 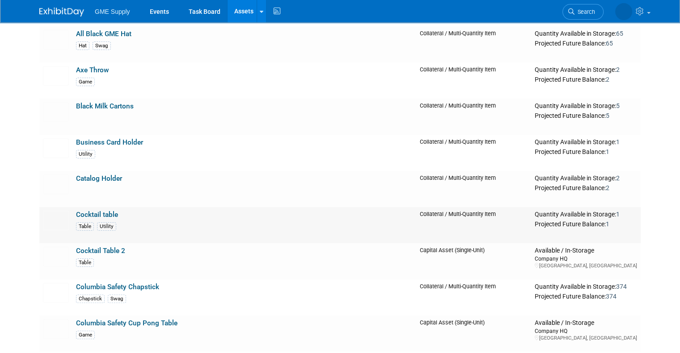 I want to click on div: Hat, so click(x=83, y=46).